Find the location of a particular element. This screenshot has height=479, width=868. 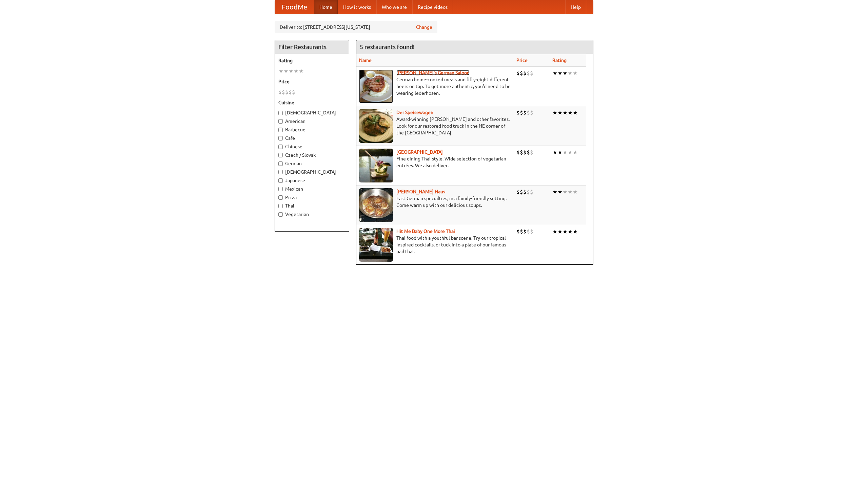

a: Recipe videos is located at coordinates (433, 7).